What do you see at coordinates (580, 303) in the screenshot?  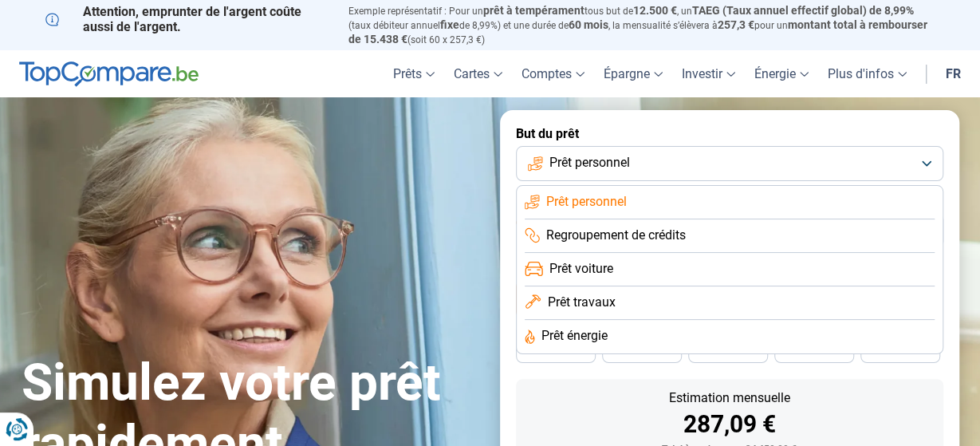 I see `span: Prêt travaux` at bounding box center [580, 303].